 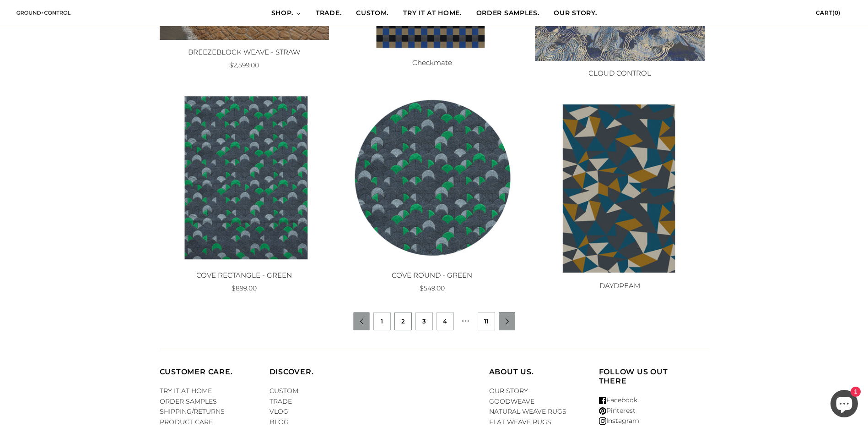 What do you see at coordinates (279, 411) in the screenshot?
I see `a: VLOG` at bounding box center [279, 411].